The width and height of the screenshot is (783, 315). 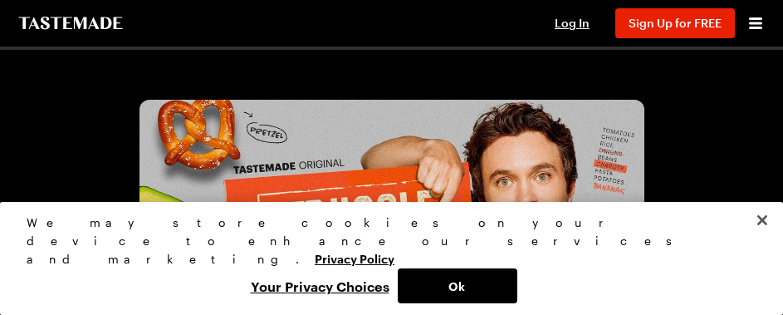 What do you see at coordinates (675, 22) in the screenshot?
I see `span: Sign Up for FREE` at bounding box center [675, 22].